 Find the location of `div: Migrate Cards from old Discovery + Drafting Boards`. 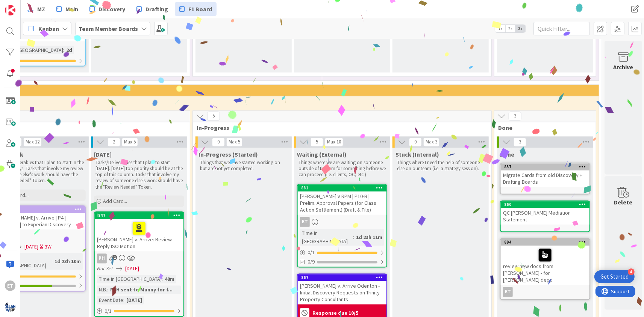

div: Migrate Cards from old Discovery + Drafting Boards is located at coordinates (545, 179).